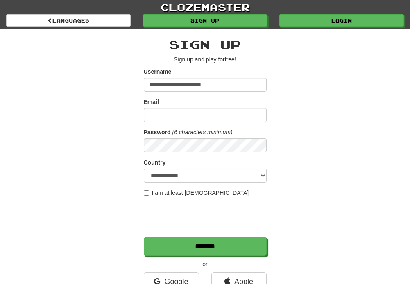 The image size is (410, 284). What do you see at coordinates (68, 20) in the screenshot?
I see `a: Languages` at bounding box center [68, 20].